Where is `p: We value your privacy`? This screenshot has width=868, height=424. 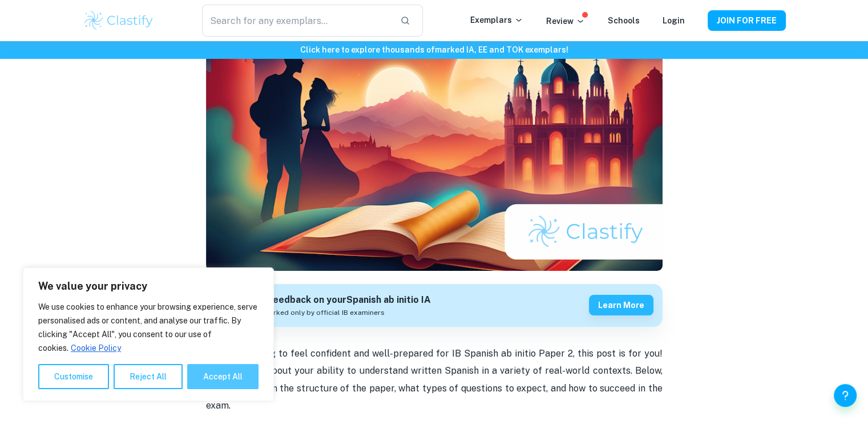
p: We value your privacy is located at coordinates (148, 286).